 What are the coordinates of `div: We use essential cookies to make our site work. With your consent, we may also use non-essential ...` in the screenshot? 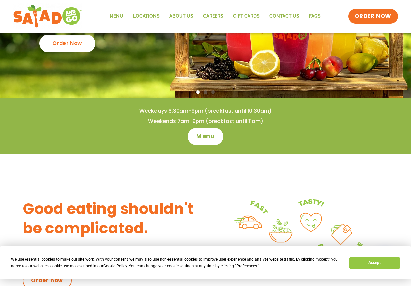 It's located at (176, 263).